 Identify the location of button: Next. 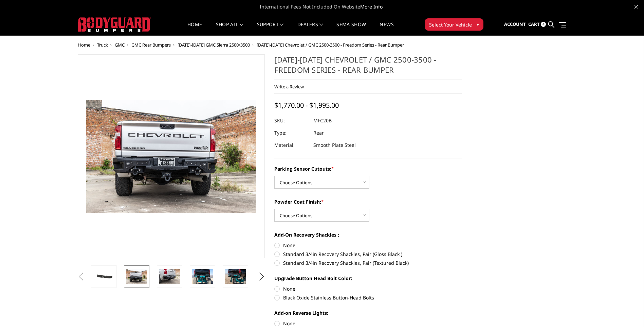
(261, 277).